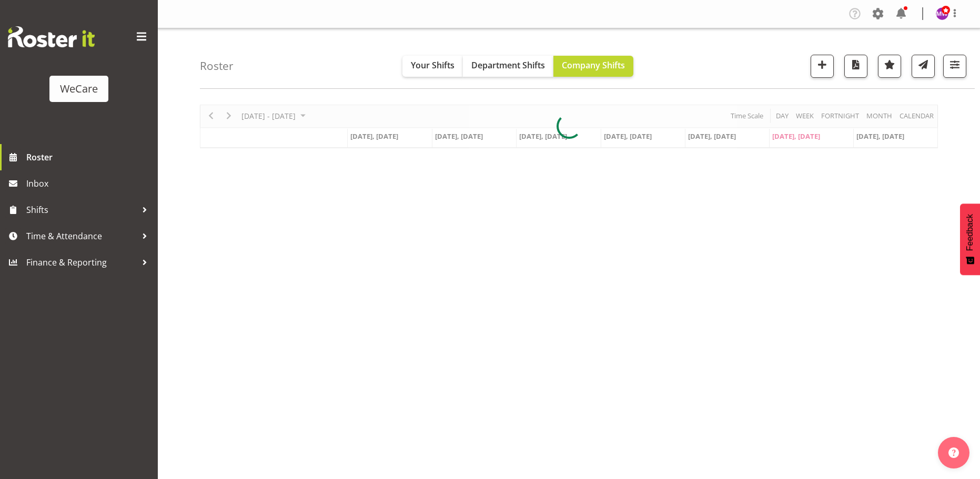  What do you see at coordinates (955, 66) in the screenshot?
I see `button: Filter Shifts` at bounding box center [955, 66].